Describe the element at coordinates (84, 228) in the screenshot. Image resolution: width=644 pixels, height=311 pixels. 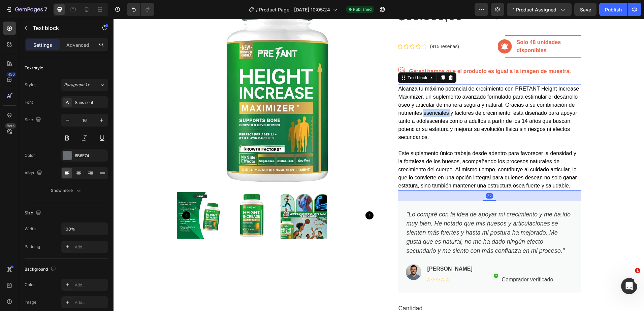
I see `input: Auto` at that location.